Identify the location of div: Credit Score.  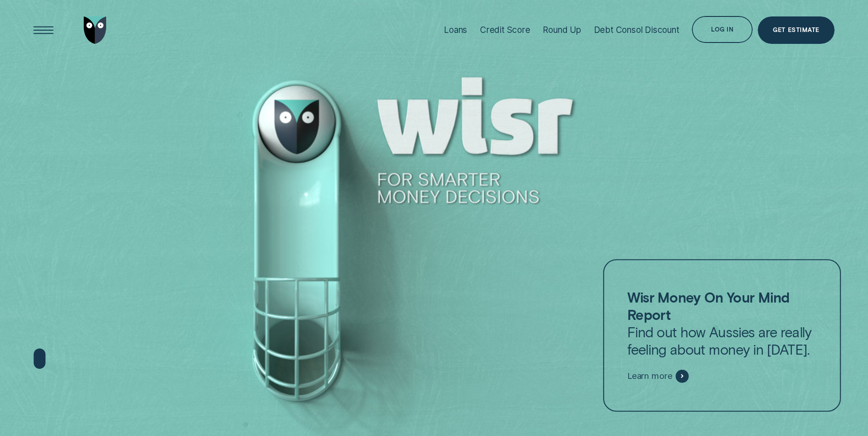
(505, 29).